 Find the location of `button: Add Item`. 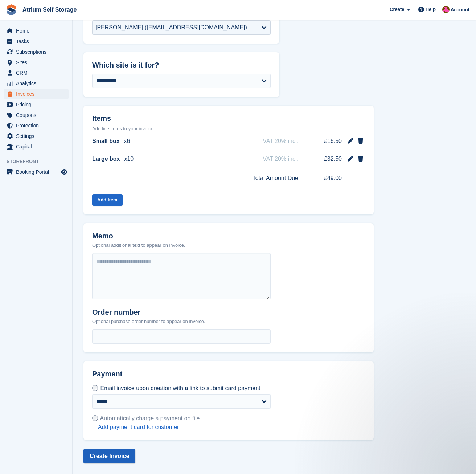

button: Add Item is located at coordinates (107, 200).